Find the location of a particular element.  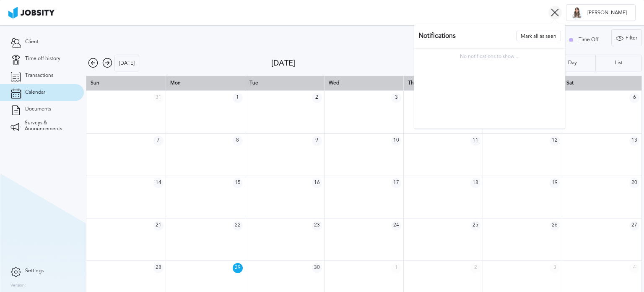

span: 18 is located at coordinates (476, 183).